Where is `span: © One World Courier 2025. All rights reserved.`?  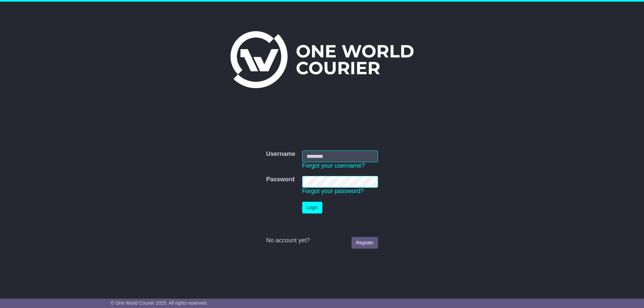 span: © One World Courier 2025. All rights reserved. is located at coordinates (159, 303).